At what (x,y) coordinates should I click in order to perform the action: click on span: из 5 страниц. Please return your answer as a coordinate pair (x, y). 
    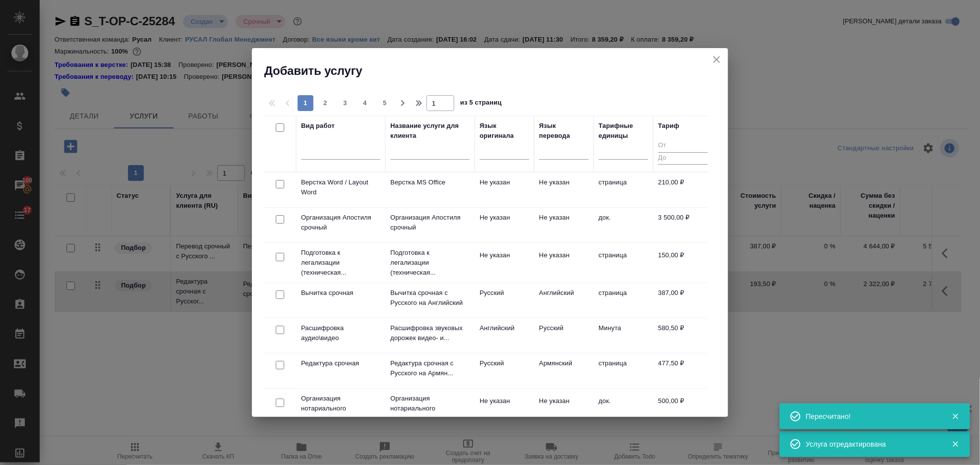
    Looking at the image, I should click on (481, 104).